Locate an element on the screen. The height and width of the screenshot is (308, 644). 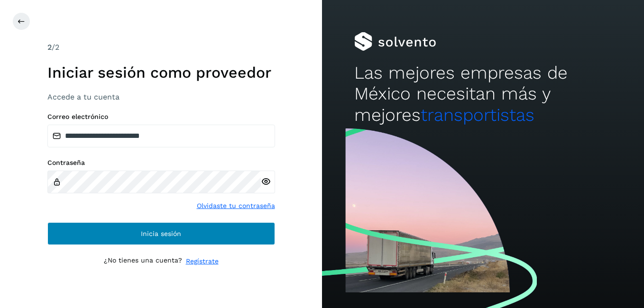
span: transportistas is located at coordinates (477, 114).